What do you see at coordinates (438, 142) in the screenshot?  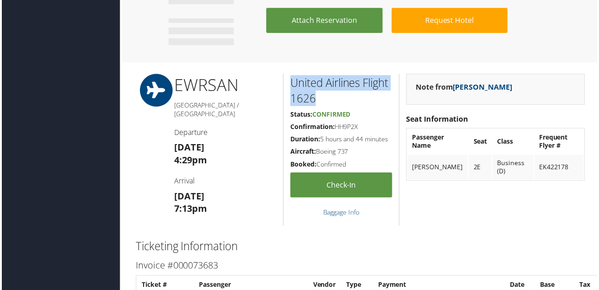 I see `th: Passenger Name` at bounding box center [438, 142].